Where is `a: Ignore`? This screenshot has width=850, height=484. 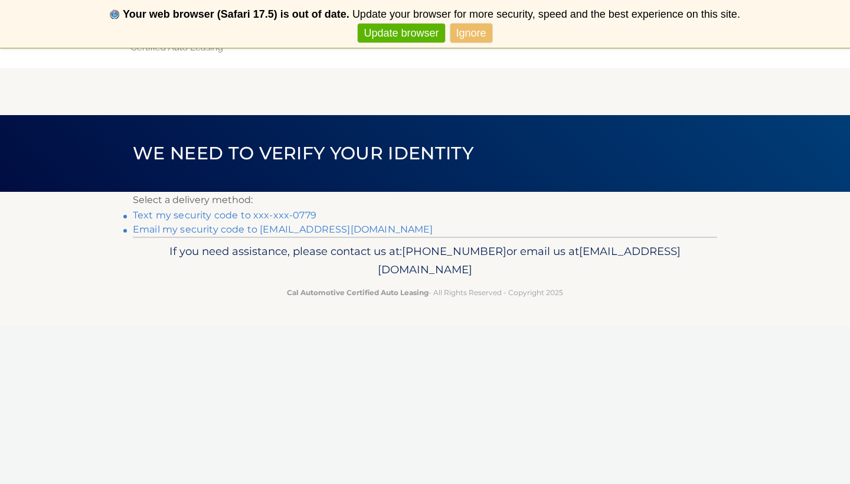 a: Ignore is located at coordinates (471, 33).